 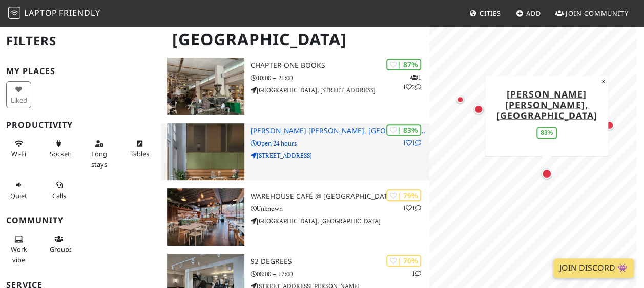 What do you see at coordinates (80, 220) in the screenshot?
I see `h3: Community` at bounding box center [80, 220].